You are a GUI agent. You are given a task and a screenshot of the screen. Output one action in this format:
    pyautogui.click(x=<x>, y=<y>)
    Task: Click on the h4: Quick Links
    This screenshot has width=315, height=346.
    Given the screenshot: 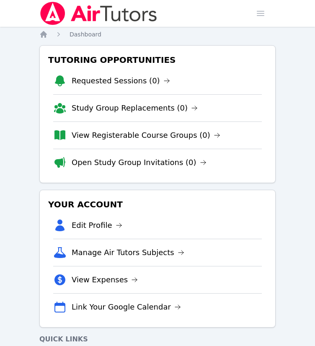 What is the action you would take?
    pyautogui.click(x=158, y=339)
    